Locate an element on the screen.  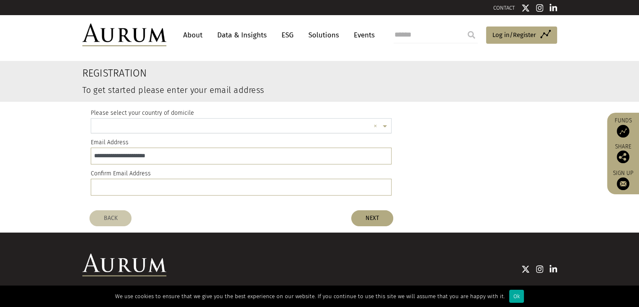
a: Log in/Register is located at coordinates (522, 35).